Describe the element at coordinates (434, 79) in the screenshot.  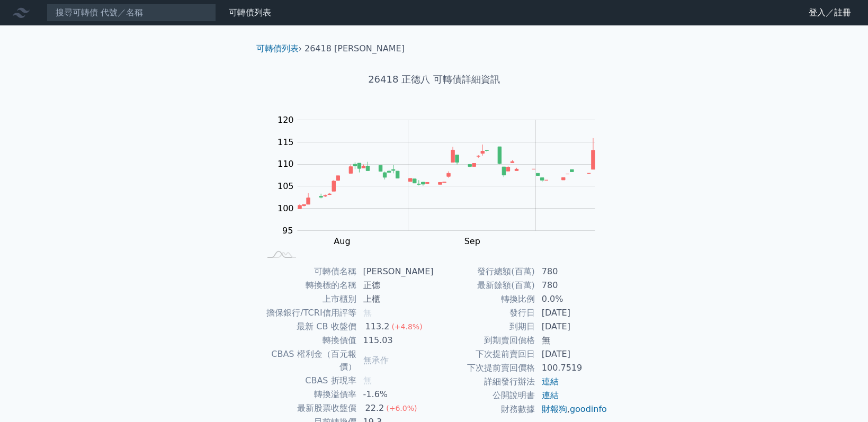
I see `h1: 26418 正德八 可轉債詳細資訊` at that location.